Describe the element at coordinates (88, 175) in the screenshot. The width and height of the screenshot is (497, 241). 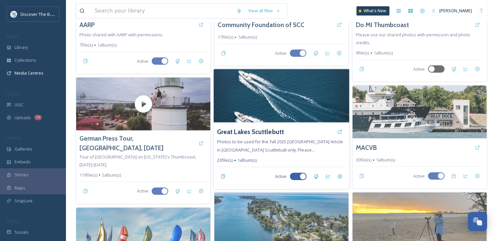
I see `span: 119 file(s)` at that location.